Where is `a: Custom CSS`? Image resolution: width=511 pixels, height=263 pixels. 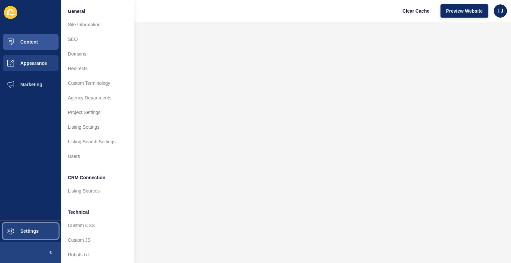 a: Custom CSS is located at coordinates (98, 226).